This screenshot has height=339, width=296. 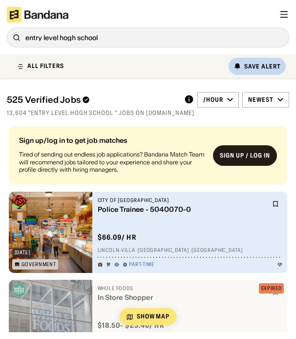 What do you see at coordinates (261, 100) in the screenshot?
I see `div: Newest` at bounding box center [261, 100].